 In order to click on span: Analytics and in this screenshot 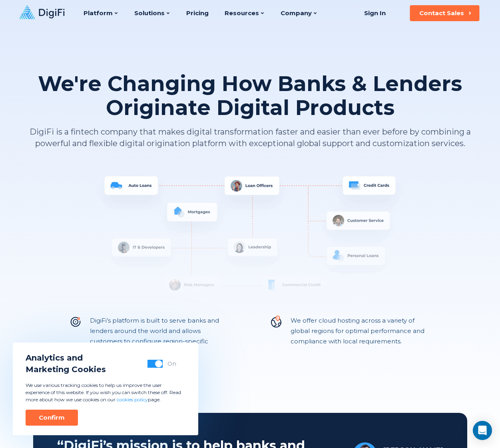, I will do `click(65, 358)`.